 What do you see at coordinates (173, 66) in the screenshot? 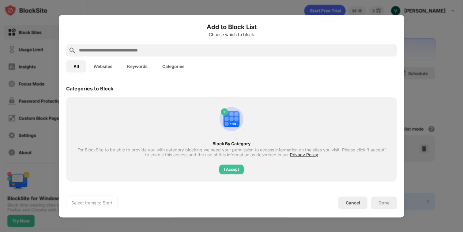
I see `button: Categories` at bounding box center [173, 66].